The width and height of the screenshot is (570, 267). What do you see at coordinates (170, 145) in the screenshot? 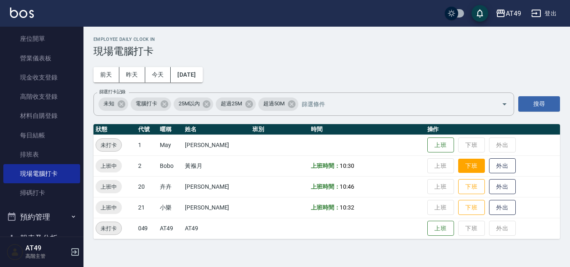
I see `td: May` at bounding box center [170, 145].